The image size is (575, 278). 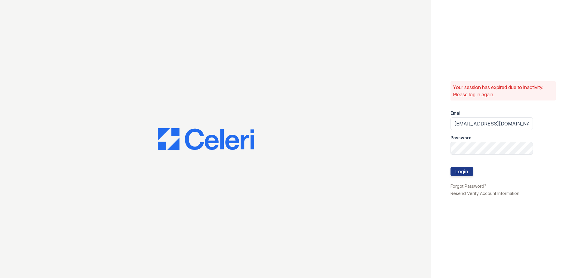 I want to click on img: CE_Logo_Blue-a8612792a0a2168367f1c8372b55b34899dd931a85d93a1a3d3e32e68fde9ad4.png, so click(x=206, y=139).